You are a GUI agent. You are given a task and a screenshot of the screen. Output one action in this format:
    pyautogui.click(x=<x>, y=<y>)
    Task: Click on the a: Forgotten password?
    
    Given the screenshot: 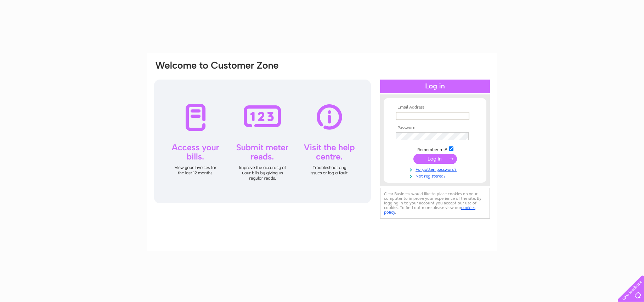 What is the action you would take?
    pyautogui.click(x=436, y=169)
    